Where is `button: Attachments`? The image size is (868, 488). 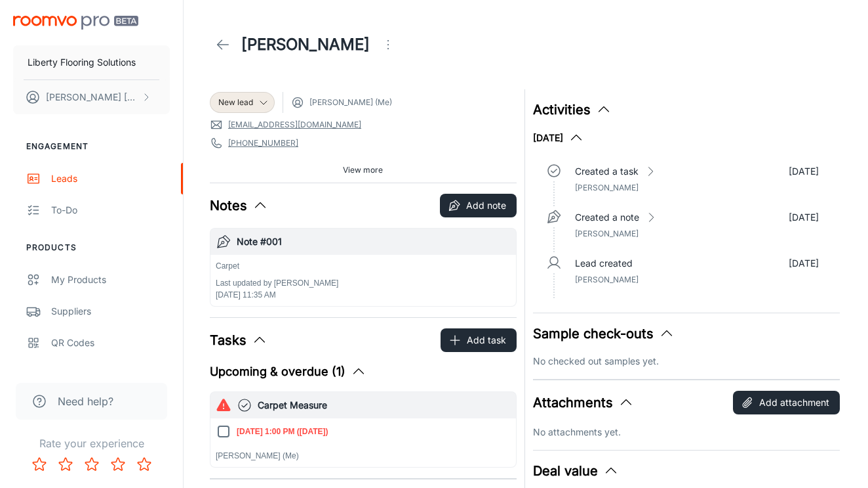 button: Attachments is located at coordinates (584, 403).